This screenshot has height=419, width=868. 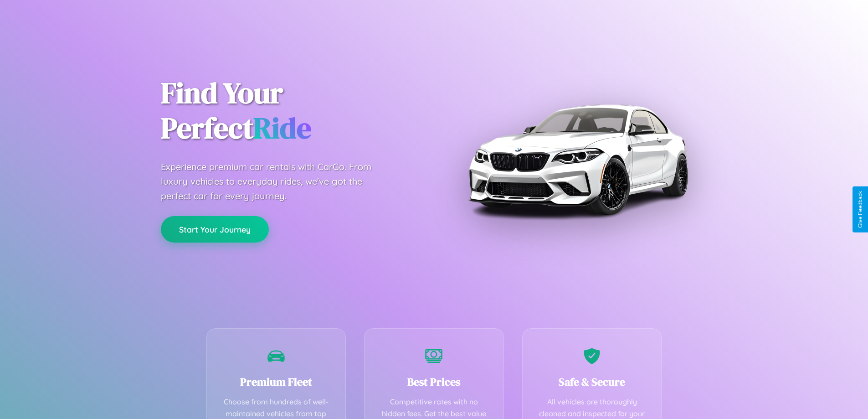 What do you see at coordinates (592, 382) in the screenshot?
I see `h3: Safe & Secure` at bounding box center [592, 382].